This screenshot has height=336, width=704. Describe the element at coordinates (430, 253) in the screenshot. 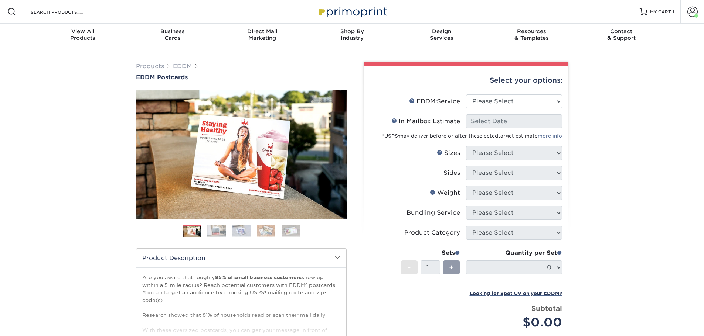

I see `div: Sets` at that location.